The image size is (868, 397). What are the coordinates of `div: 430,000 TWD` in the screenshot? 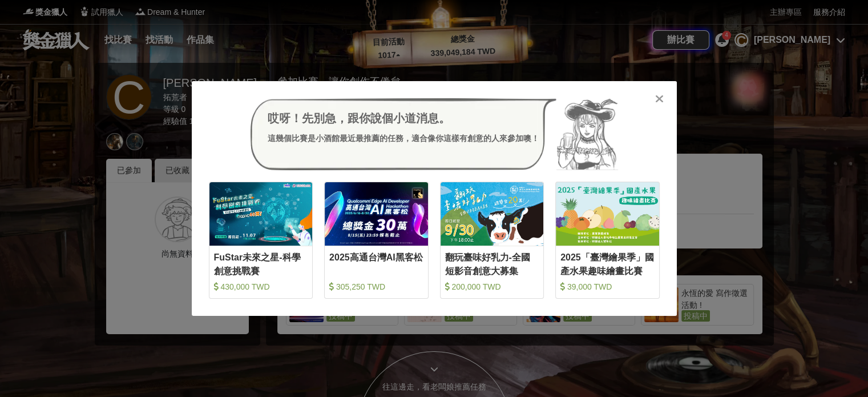 It's located at (260, 286).